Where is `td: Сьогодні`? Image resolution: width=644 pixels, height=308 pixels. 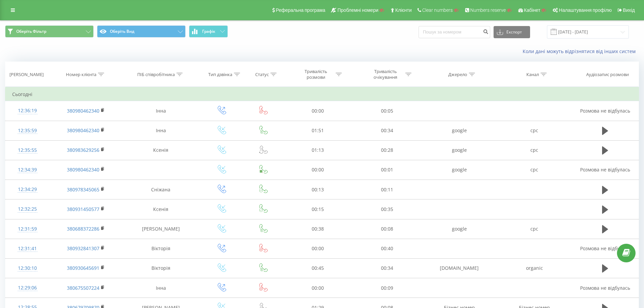 td: Сьогодні is located at coordinates (322, 94).